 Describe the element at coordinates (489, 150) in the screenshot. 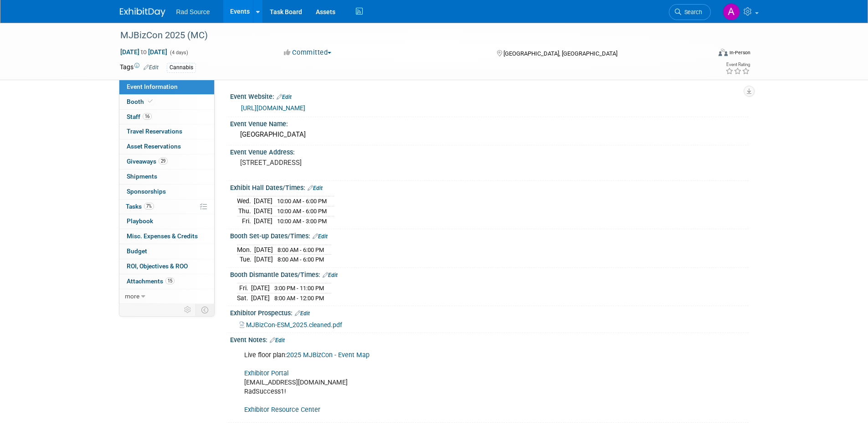

I see `div: Event Venue Address:` at that location.